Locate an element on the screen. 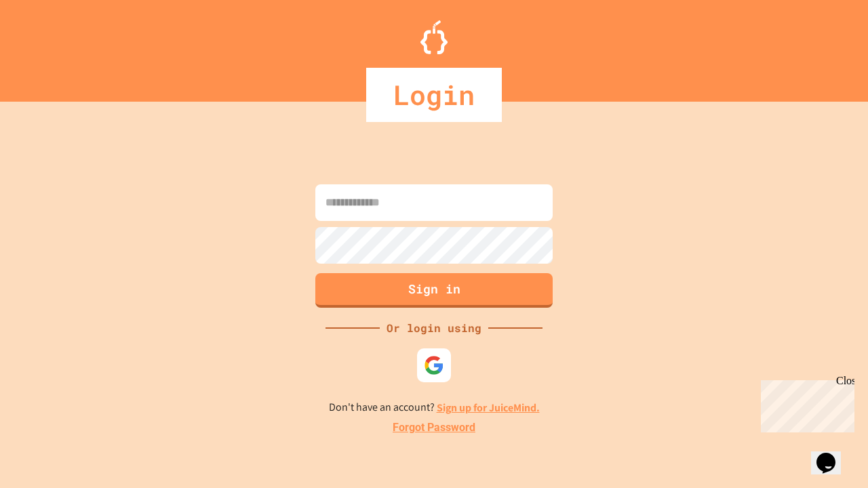 This screenshot has height=488, width=868. p: Don't have an account? is located at coordinates (434, 407).